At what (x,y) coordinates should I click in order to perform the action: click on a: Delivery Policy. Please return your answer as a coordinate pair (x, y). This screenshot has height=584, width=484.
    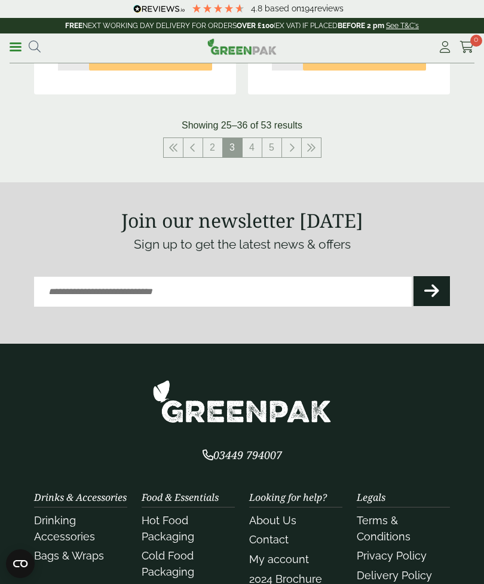
    Looking at the image, I should click on (395, 575).